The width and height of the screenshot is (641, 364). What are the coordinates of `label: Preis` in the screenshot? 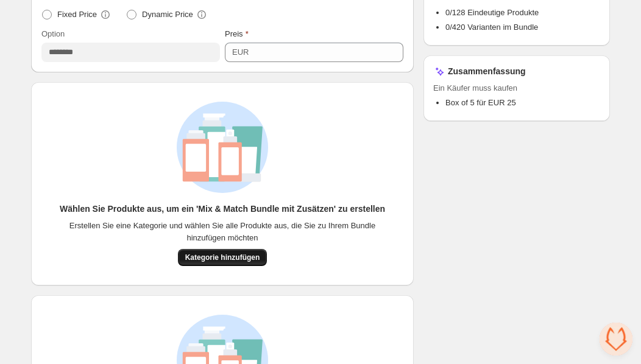 It's located at (236, 34).